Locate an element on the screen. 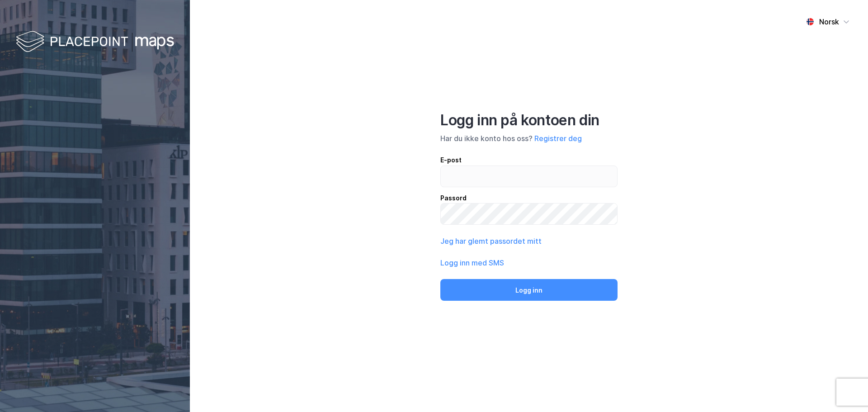  button: Logg inn is located at coordinates (529, 290).